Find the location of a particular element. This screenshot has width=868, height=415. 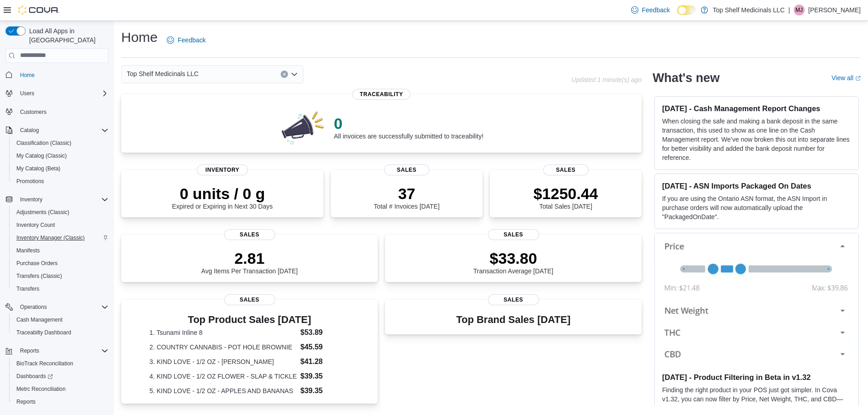

button: Inventory Count is located at coordinates (60, 225).